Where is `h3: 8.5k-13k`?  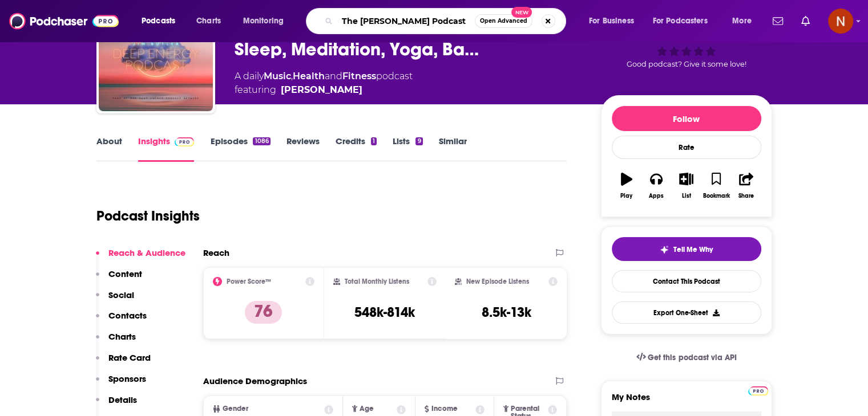 h3: 8.5k-13k is located at coordinates (506, 313).